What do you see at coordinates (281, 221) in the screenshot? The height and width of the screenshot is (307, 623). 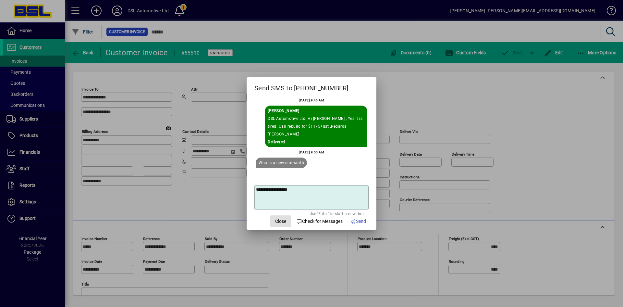 I see `span: Close` at bounding box center [281, 221].